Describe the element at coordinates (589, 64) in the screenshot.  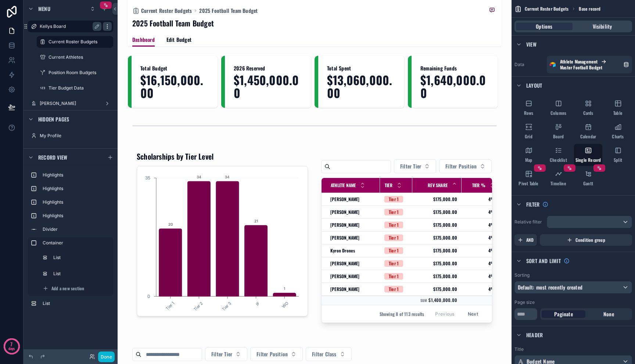
I see `a: Athlete ManagementMaster Football Budget` at that location.